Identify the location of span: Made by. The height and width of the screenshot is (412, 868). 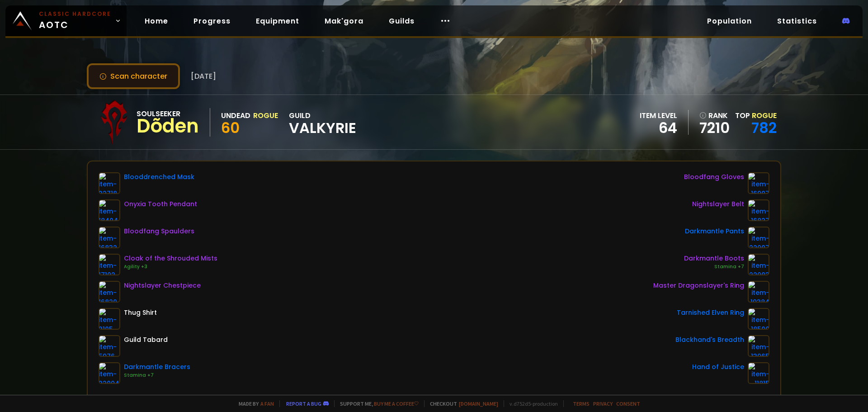
(254, 404).